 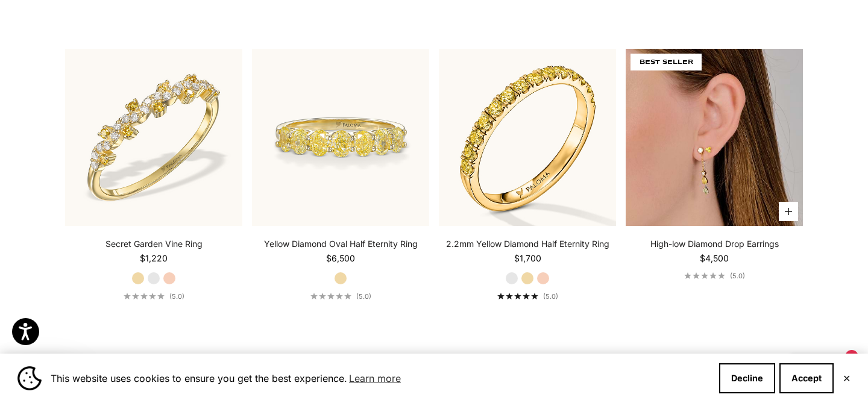 I want to click on span: This website uses cookies to ensure you get the best experience., so click(x=379, y=379).